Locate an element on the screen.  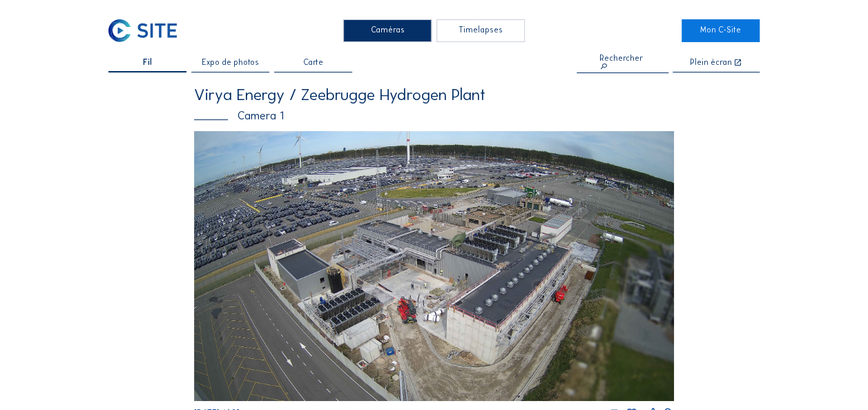
div: Virya Energy / Zeebrugge Hydrogen Plant is located at coordinates (433, 95).